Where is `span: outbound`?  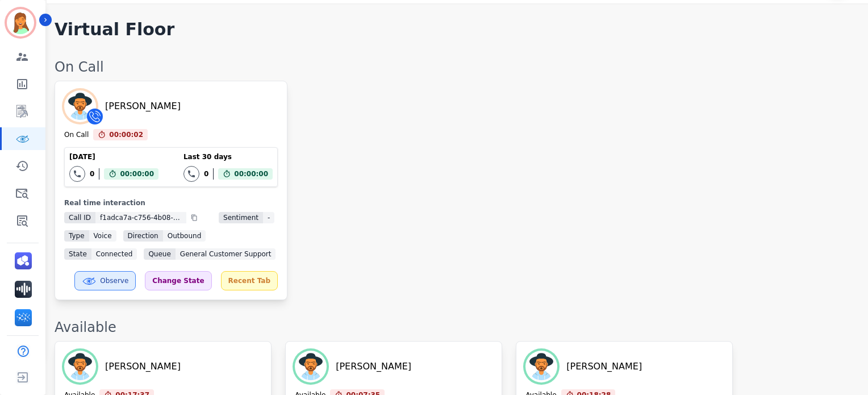 span: outbound is located at coordinates (184, 236).